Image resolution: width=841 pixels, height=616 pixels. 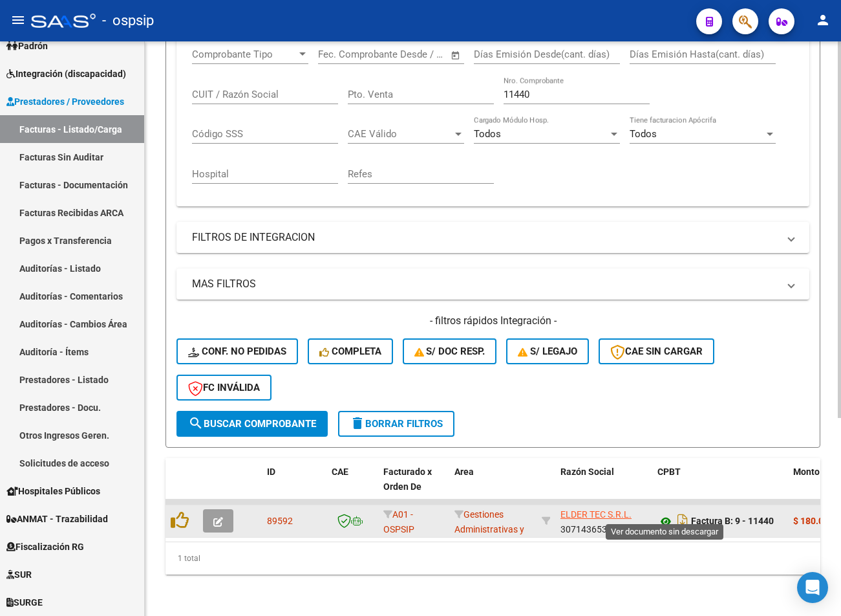 What do you see at coordinates (18, 20) in the screenshot?
I see `mat-icon: menu` at bounding box center [18, 20].